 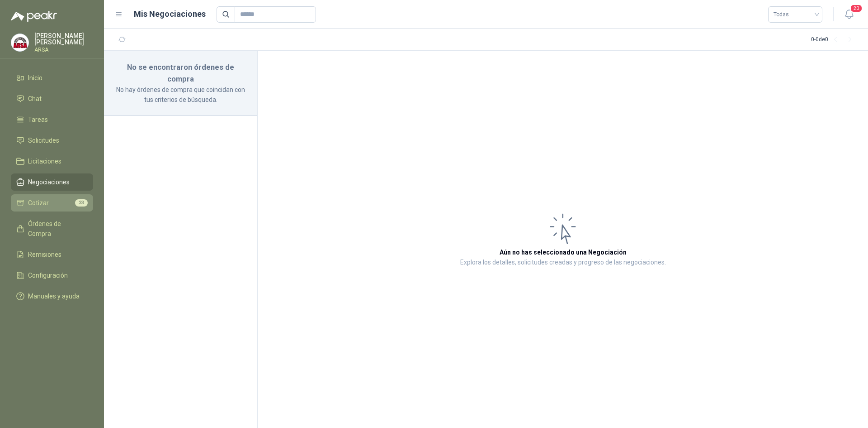 I want to click on a: Tareas, so click(x=52, y=120).